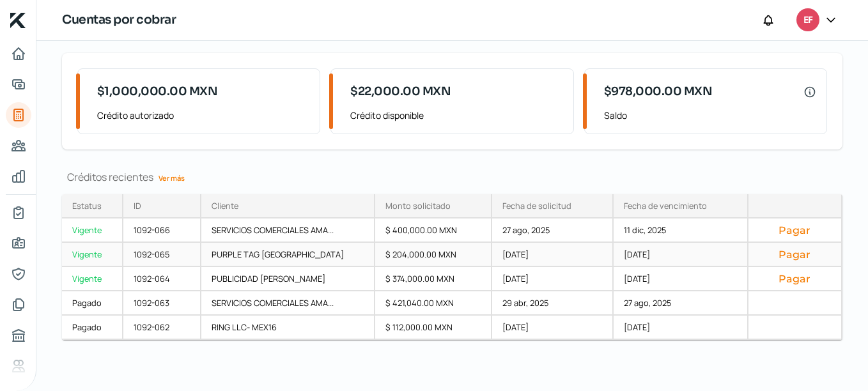  Describe the element at coordinates (451, 177) in the screenshot. I see `div: Créditos recientes` at that location.